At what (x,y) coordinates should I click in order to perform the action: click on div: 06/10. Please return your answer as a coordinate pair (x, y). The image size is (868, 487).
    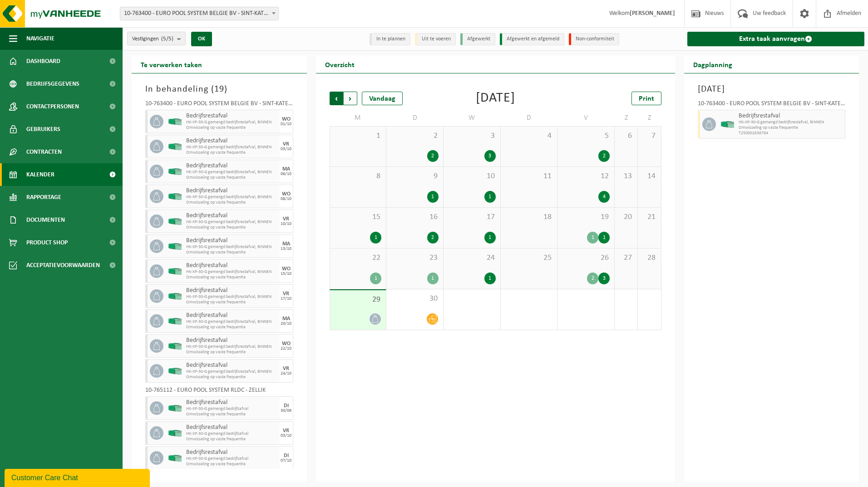
    Looking at the image, I should click on (286, 175).